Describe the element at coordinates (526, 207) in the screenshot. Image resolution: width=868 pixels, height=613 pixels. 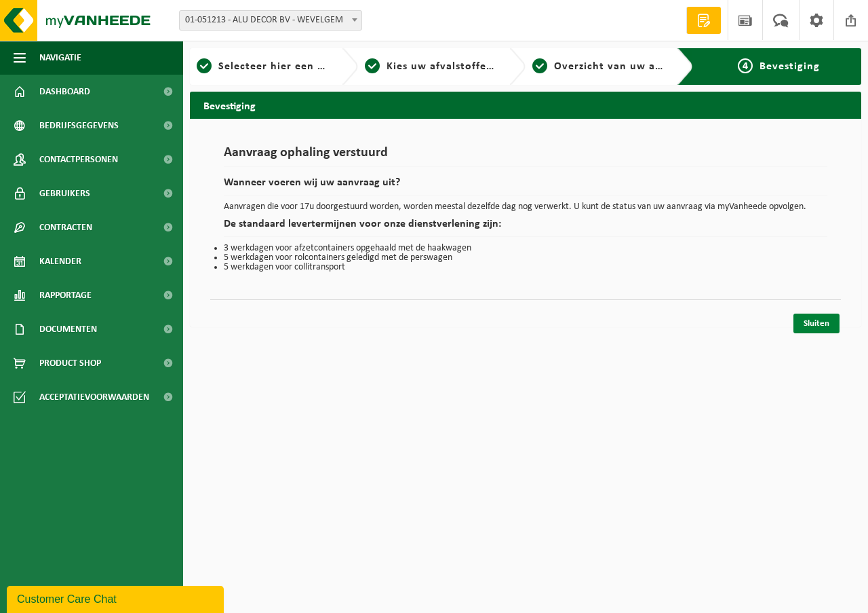
I see `p: Aanvragen die voor 17u doorgestuurd worden, worden meestal dezelfde dag nog verwerkt. U kunt de s...` at that location.